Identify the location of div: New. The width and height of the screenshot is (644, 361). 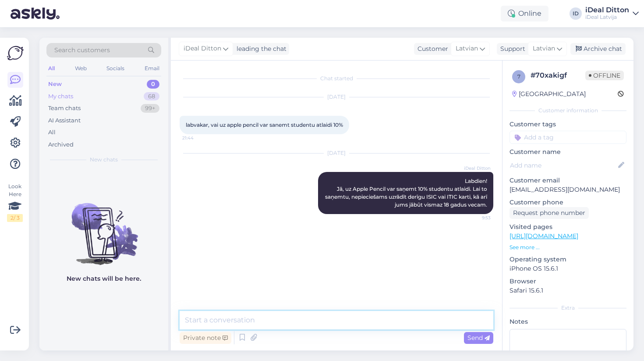
(55, 84).